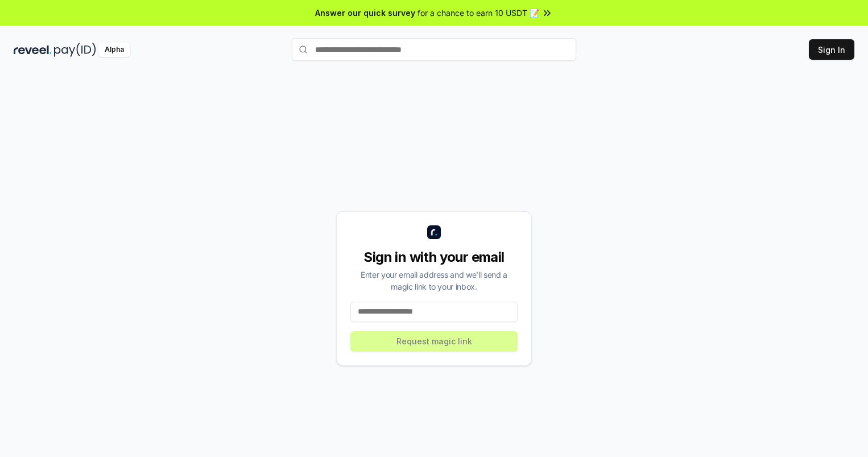  I want to click on img: reveel_dark, so click(33, 50).